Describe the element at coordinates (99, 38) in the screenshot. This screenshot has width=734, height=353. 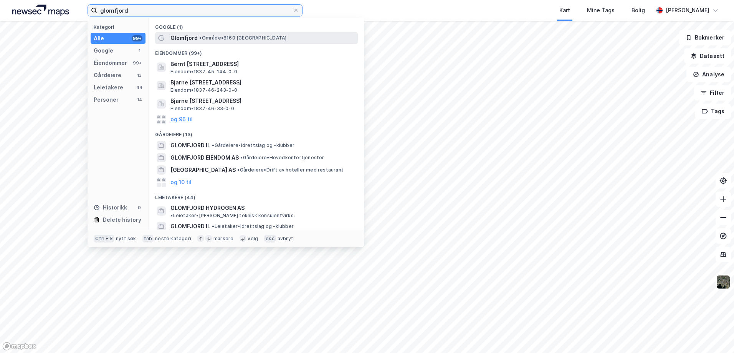
I see `div: Alle` at that location.